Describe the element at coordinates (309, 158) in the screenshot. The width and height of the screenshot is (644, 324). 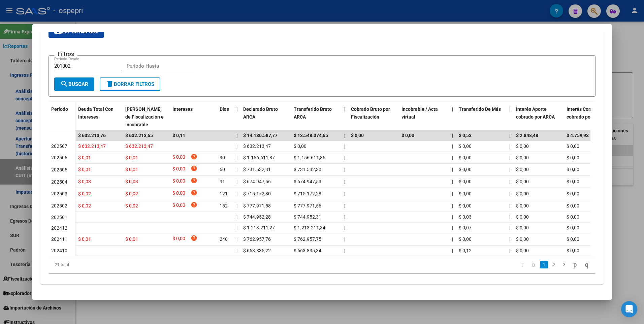
I see `span: $ 1.156.611,86` at that location.